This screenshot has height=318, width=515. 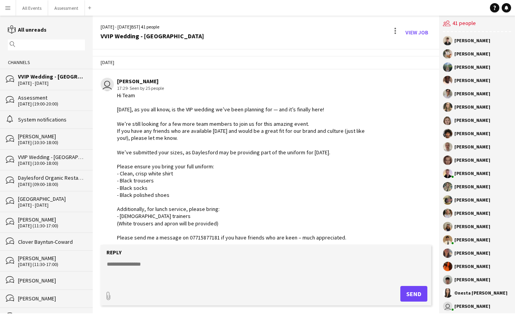 What do you see at coordinates (114, 253) in the screenshot?
I see `label: Reply` at bounding box center [114, 253].